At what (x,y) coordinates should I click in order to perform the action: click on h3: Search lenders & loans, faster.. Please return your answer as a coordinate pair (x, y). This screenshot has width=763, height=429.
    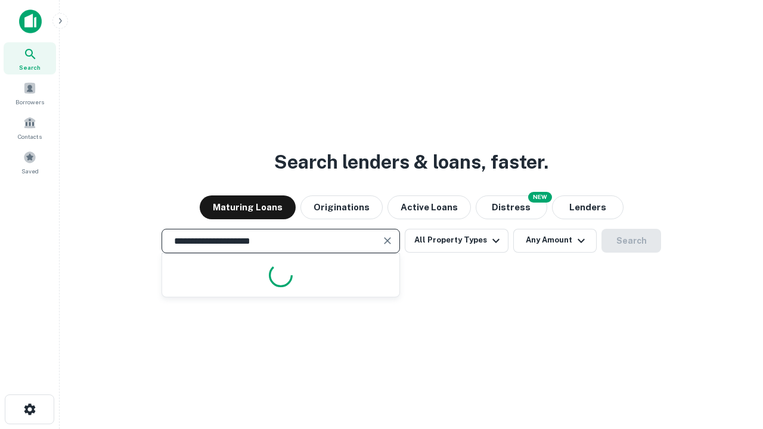
    Looking at the image, I should click on (411, 162).